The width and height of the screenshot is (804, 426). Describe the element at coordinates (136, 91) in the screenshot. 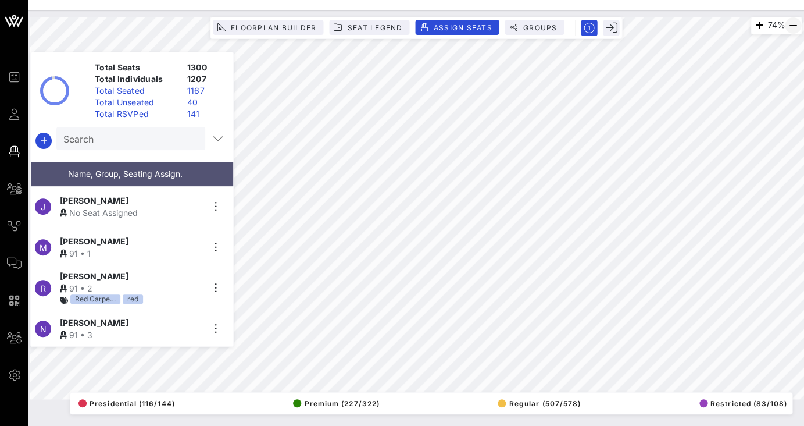

I see `div: Total Seated` at that location.